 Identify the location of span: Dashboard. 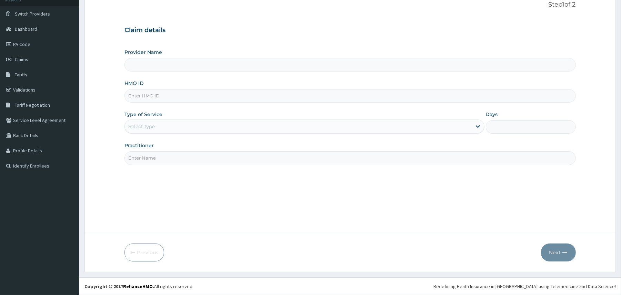
(26, 29).